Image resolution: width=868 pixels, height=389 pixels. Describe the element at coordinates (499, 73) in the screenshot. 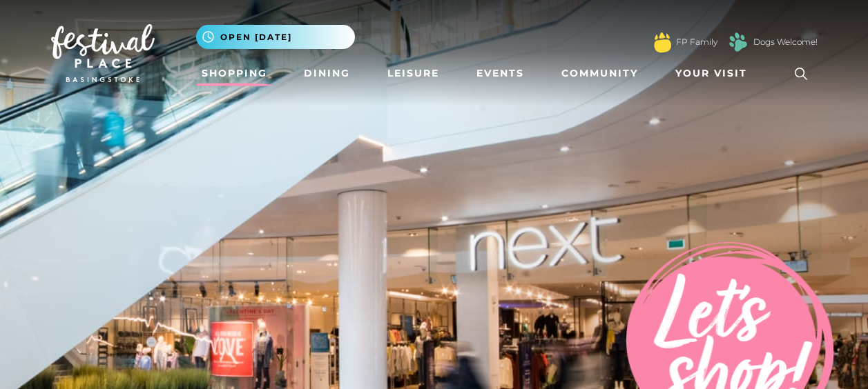

I see `a: Events` at that location.